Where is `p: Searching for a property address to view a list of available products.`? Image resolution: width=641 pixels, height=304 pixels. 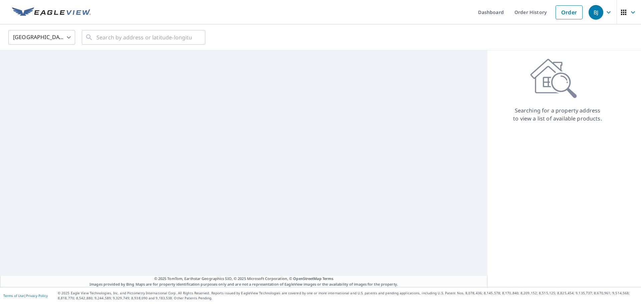 p: Searching for a property address to view a list of available products. is located at coordinates (557, 114).